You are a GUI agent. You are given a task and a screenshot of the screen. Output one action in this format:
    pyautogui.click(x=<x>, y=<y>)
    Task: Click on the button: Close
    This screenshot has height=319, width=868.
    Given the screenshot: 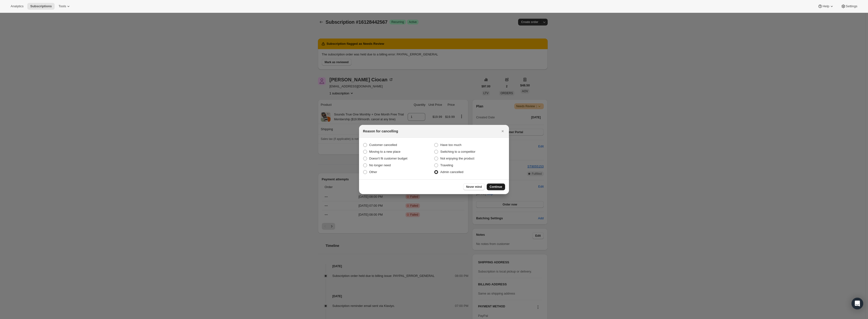 What is the action you would take?
    pyautogui.click(x=503, y=131)
    